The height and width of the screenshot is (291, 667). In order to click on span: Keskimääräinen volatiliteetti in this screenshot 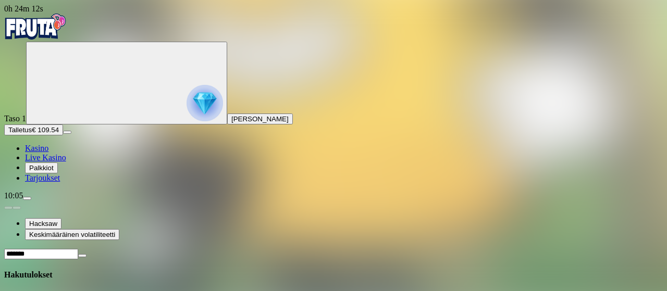, I will do `click(72, 235)`.